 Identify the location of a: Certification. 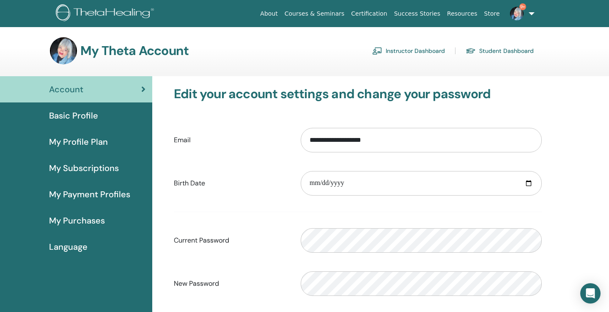
(369, 14).